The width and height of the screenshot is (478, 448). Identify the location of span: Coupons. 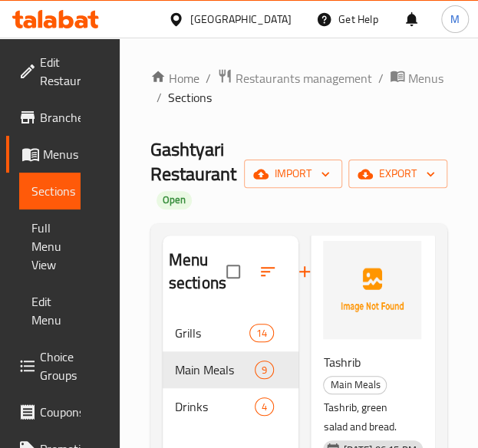
(61, 412).